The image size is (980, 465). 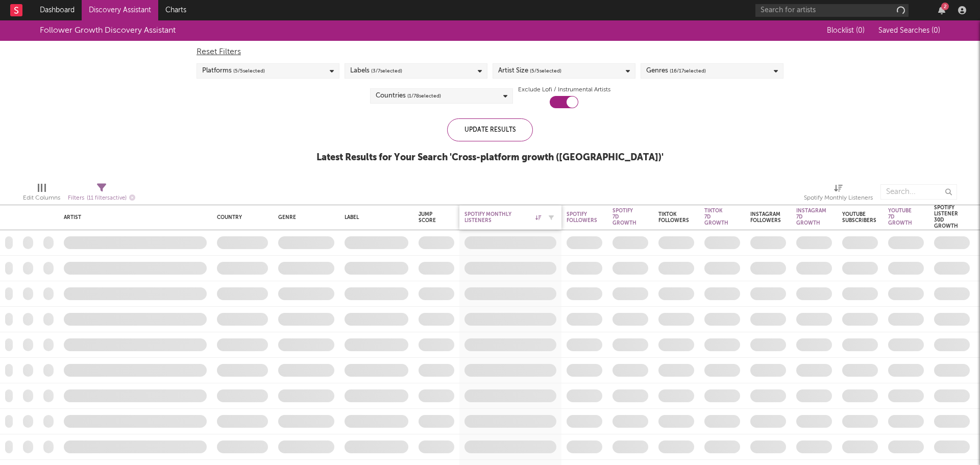 I want to click on div: Reset Filters, so click(x=490, y=52).